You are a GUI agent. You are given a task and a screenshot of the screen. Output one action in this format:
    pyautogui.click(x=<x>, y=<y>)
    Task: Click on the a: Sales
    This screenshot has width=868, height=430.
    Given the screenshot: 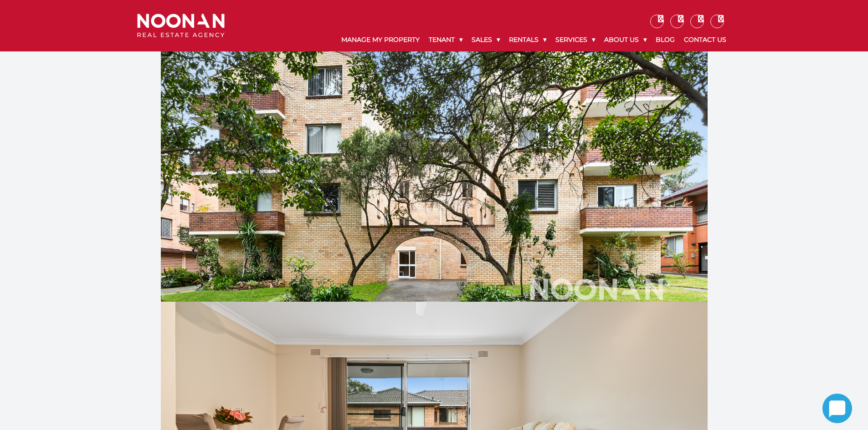 What is the action you would take?
    pyautogui.click(x=485, y=39)
    